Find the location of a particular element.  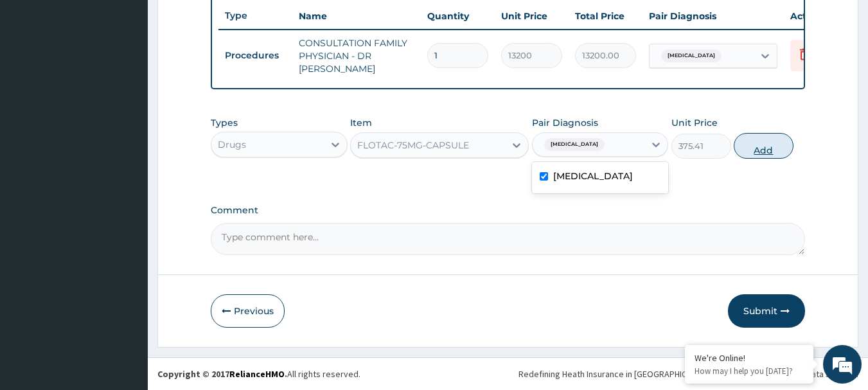

p: How may I help you today? is located at coordinates (750, 371).